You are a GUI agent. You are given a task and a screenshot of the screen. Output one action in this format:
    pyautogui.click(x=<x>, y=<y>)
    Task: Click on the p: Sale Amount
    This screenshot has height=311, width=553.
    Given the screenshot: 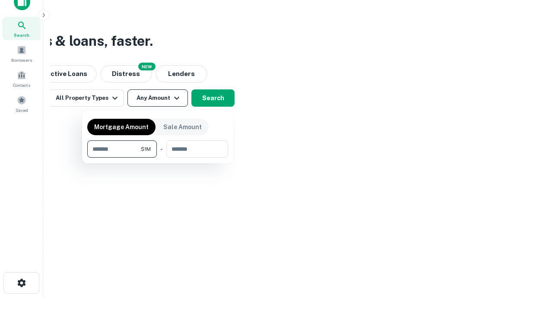 What is the action you would take?
    pyautogui.click(x=182, y=127)
    